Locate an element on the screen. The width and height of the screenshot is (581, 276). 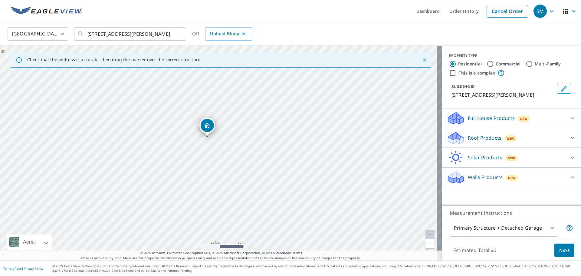
span: Next is located at coordinates (564, 250).